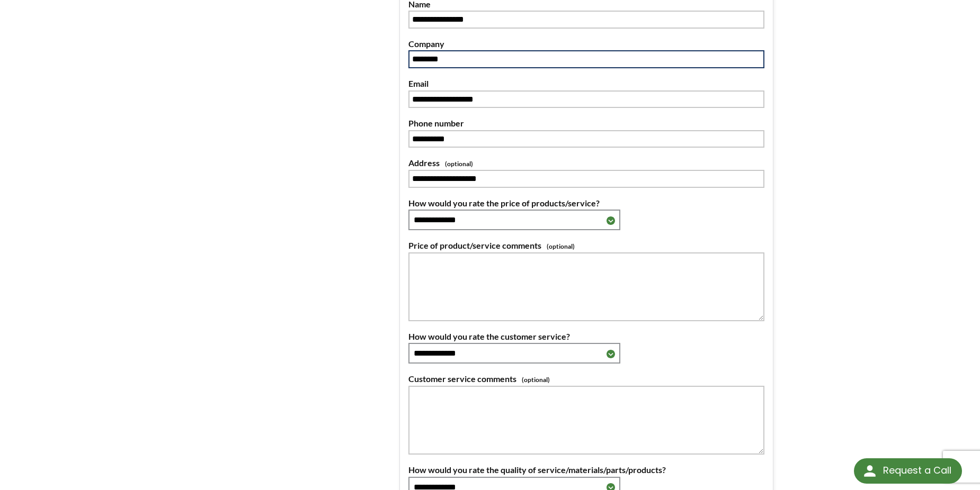 This screenshot has height=490, width=980. I want to click on label: Price of product/service comments, so click(586, 246).